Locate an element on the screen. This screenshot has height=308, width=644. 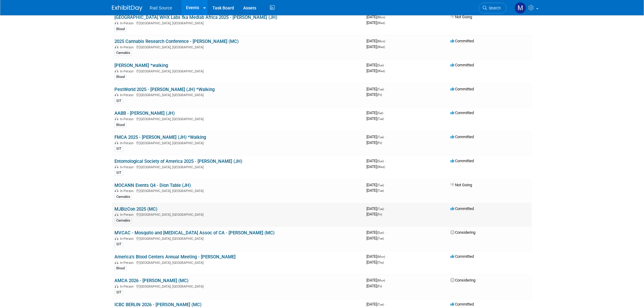
span: (Sat) is located at coordinates (380, 113).